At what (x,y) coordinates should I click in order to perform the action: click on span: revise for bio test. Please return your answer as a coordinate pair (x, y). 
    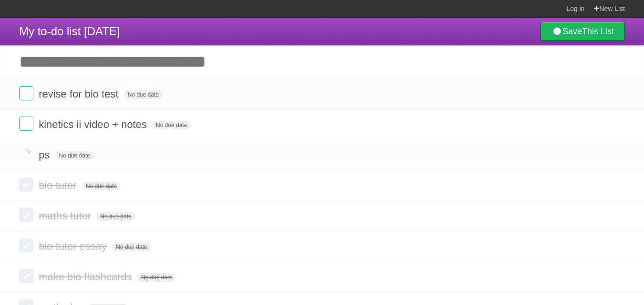
    Looking at the image, I should click on (80, 94).